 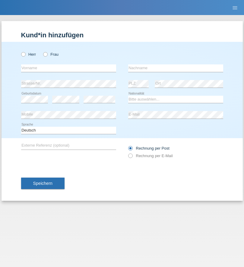 I want to click on h1: Kund*in hinzufügen, so click(x=122, y=35).